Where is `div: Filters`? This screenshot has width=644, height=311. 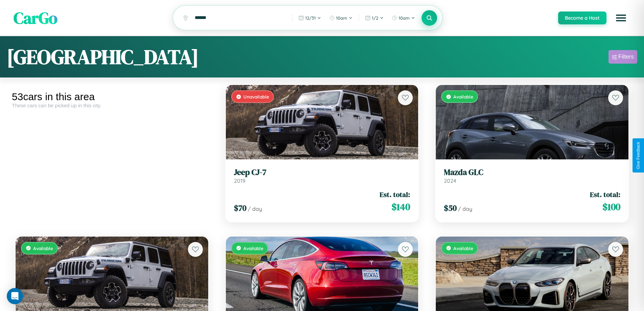 div: Filters is located at coordinates (626, 57).